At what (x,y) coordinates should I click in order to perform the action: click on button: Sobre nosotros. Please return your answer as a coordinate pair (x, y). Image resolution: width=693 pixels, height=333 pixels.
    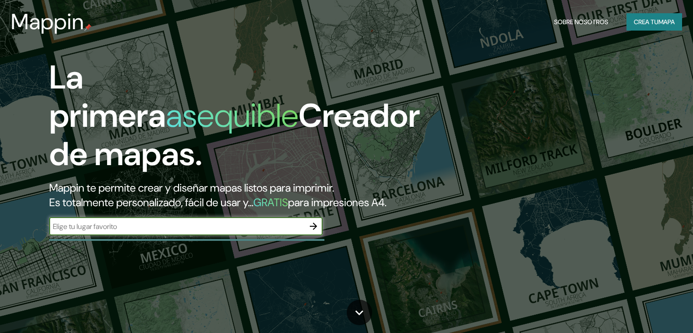
    Looking at the image, I should click on (581, 22).